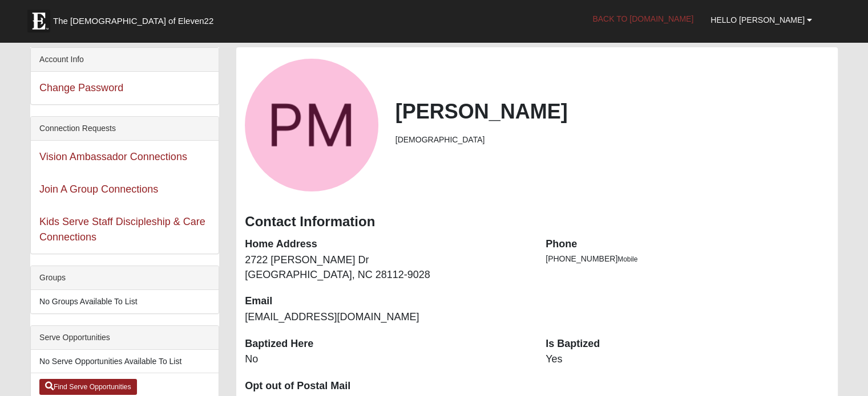 The image size is (868, 396). I want to click on a: Vision Ambassador Connections, so click(113, 157).